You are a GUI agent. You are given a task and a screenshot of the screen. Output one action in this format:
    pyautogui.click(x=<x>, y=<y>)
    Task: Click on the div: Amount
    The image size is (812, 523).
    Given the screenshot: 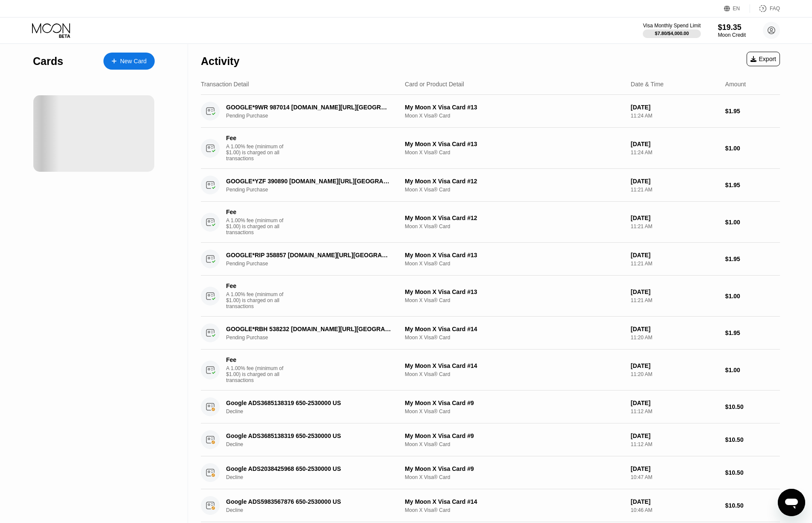 What is the action you would take?
    pyautogui.click(x=736, y=84)
    